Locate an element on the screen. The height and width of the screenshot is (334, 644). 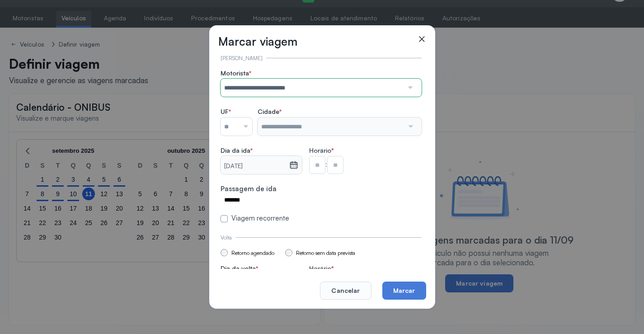
span: Retorno agendado is located at coordinates (253, 253).